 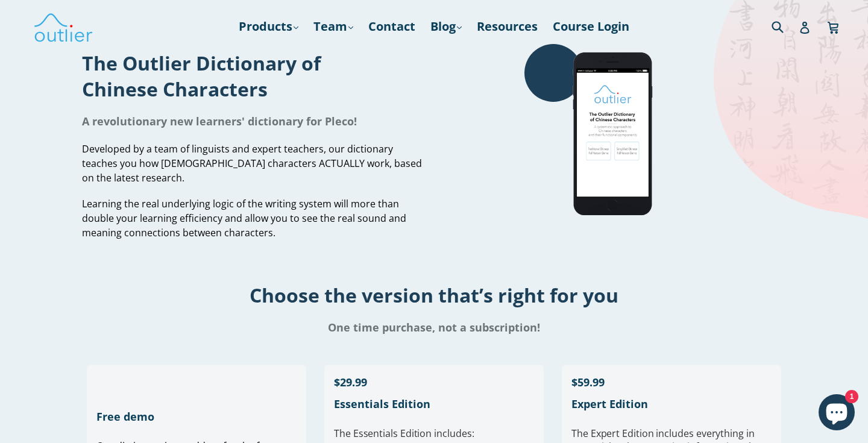 I want to click on img: Outlier Linguistics, so click(x=63, y=27).